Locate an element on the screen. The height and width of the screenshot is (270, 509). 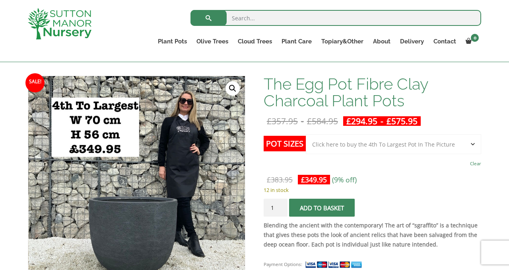
bdi: 349.95 is located at coordinates (314, 179).